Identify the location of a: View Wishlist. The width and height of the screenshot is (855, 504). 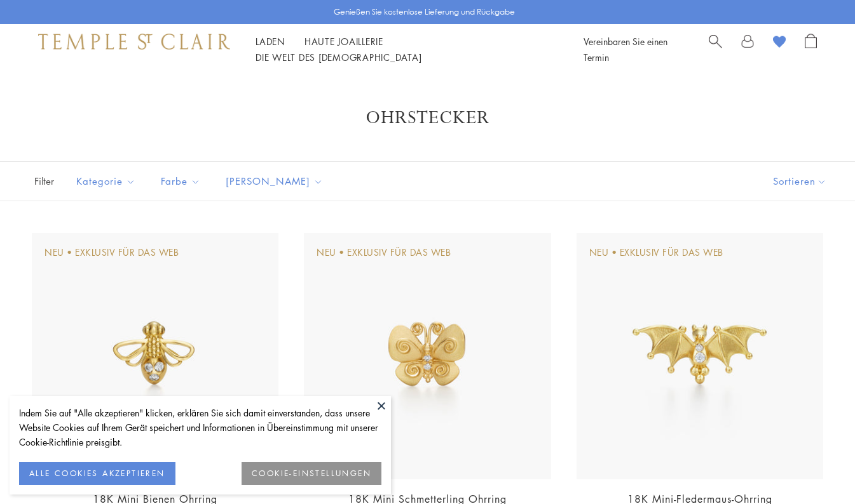
(779, 43).